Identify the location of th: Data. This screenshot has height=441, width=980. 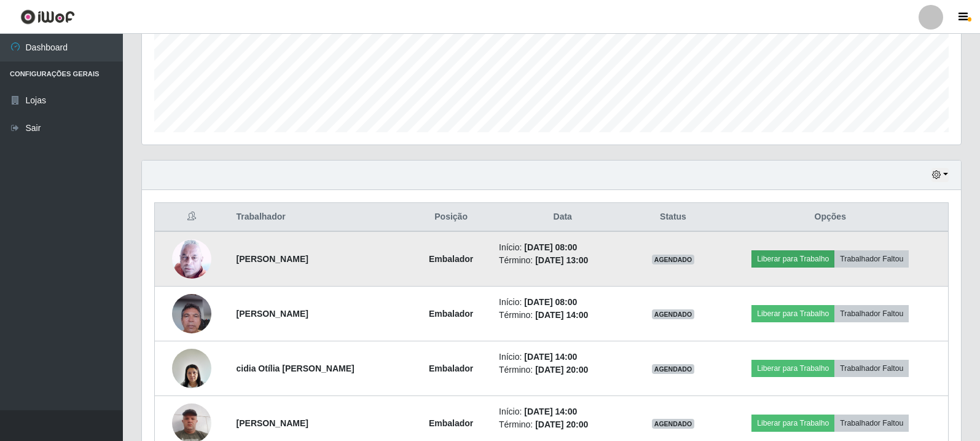
(562, 217).